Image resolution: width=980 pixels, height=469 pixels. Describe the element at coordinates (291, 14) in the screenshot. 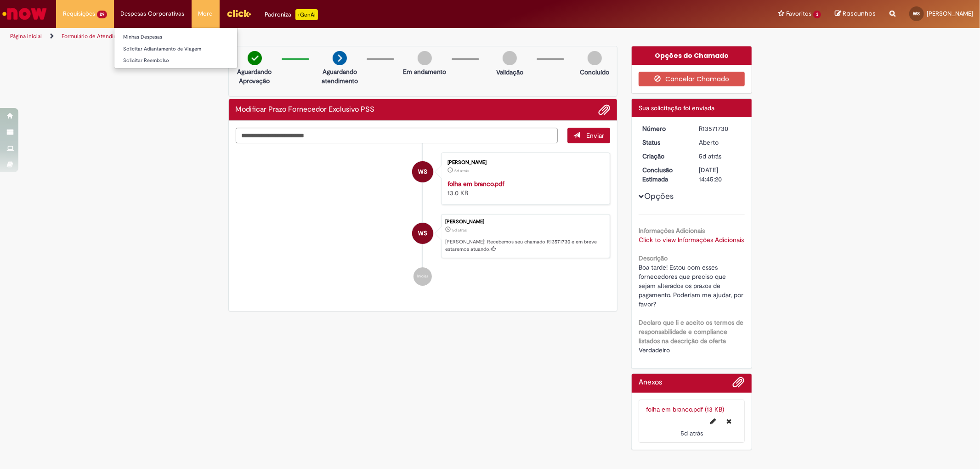

I see `div: Padroniza` at that location.